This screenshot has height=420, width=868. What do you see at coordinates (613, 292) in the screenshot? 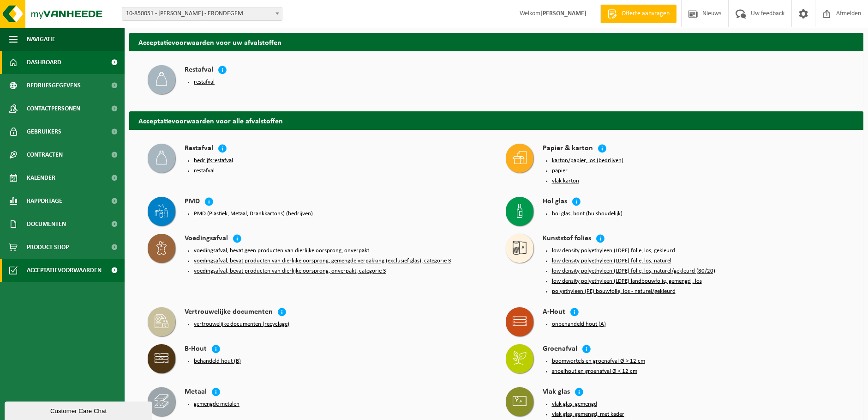
I see `button: polyethyleen (PE) bouwfolie, los - naturel/gekleurd` at bounding box center [613, 292].